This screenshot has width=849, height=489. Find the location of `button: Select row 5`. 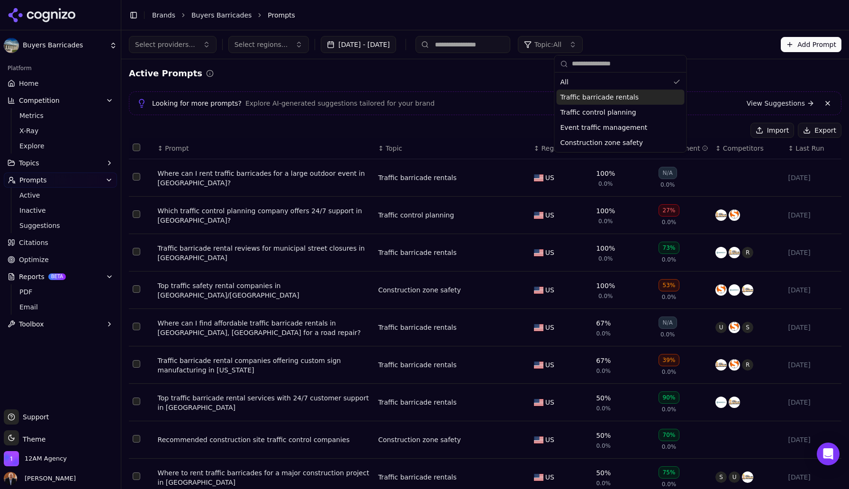

button: Select row 5 is located at coordinates (137, 327).